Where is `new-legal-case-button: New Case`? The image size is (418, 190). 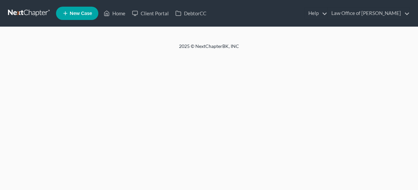
new-legal-case-button: New Case is located at coordinates (77, 13).